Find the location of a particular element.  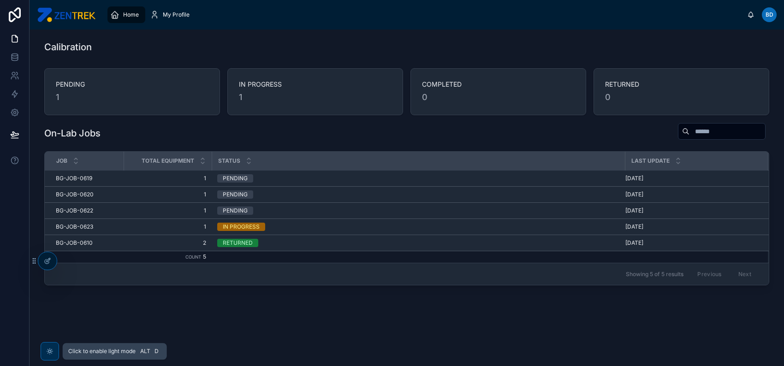

h1: Calibration is located at coordinates (68, 47).